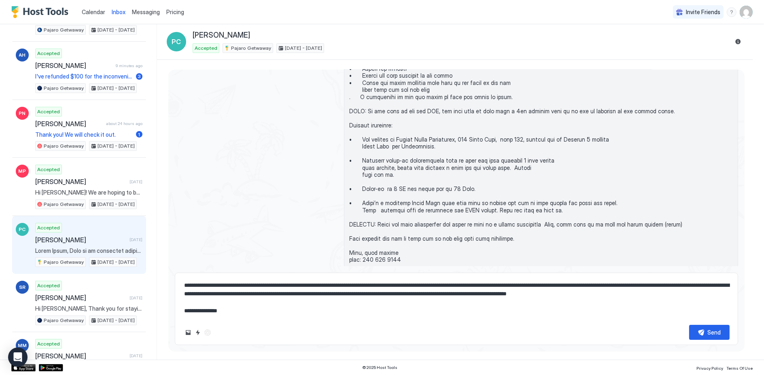  What do you see at coordinates (188, 332) in the screenshot?
I see `button: Upload image` at bounding box center [188, 332].